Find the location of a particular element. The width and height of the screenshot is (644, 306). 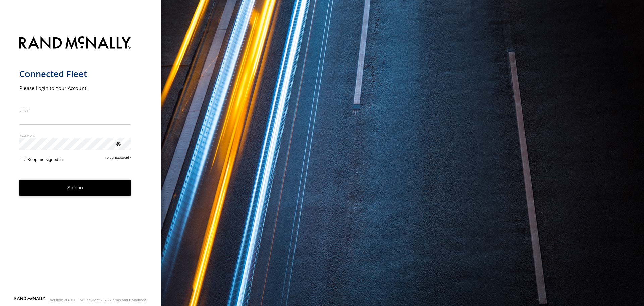

a: Visit our Website is located at coordinates (30, 299).